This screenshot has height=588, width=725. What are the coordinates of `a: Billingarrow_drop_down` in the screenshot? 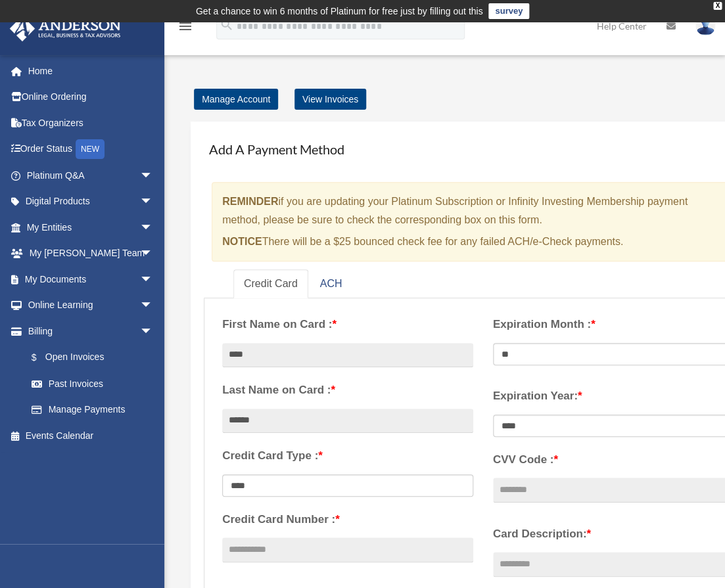 It's located at (90, 331).